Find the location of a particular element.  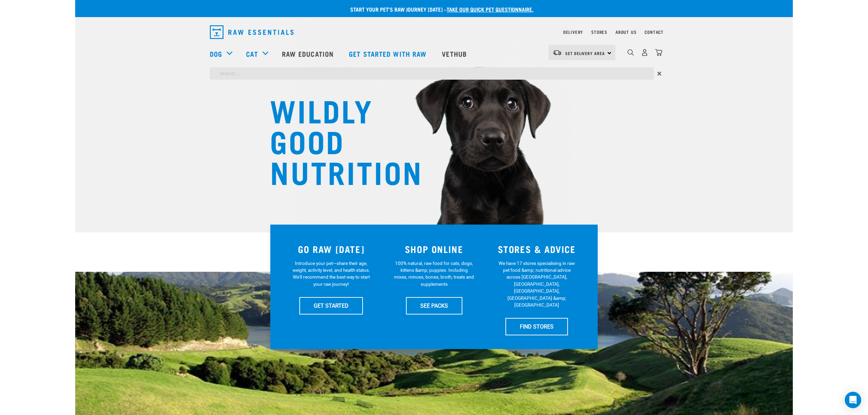

a: Get started with Raw is located at coordinates (389, 54).